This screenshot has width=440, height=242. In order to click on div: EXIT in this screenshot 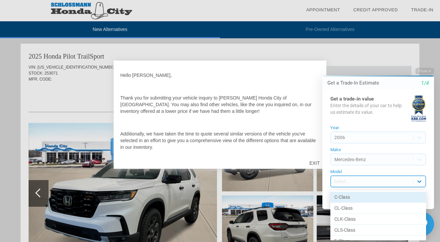, I will do `click(315, 163)`.